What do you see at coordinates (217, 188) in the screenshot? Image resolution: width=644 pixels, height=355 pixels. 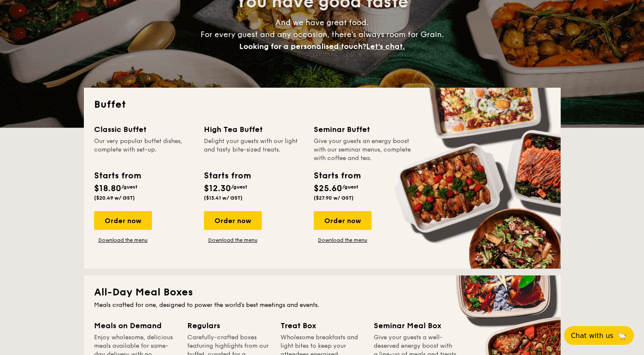 I see `span: $12.30` at bounding box center [217, 188].